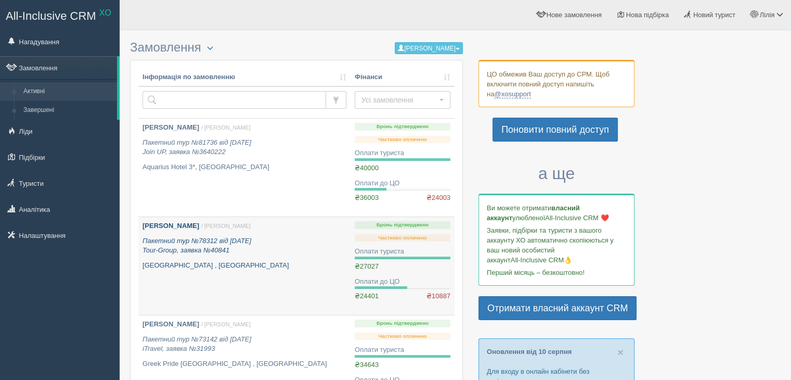 The width and height of the screenshot is (791, 380). What do you see at coordinates (574, 15) in the screenshot?
I see `span: Нове замовлення` at bounding box center [574, 15].